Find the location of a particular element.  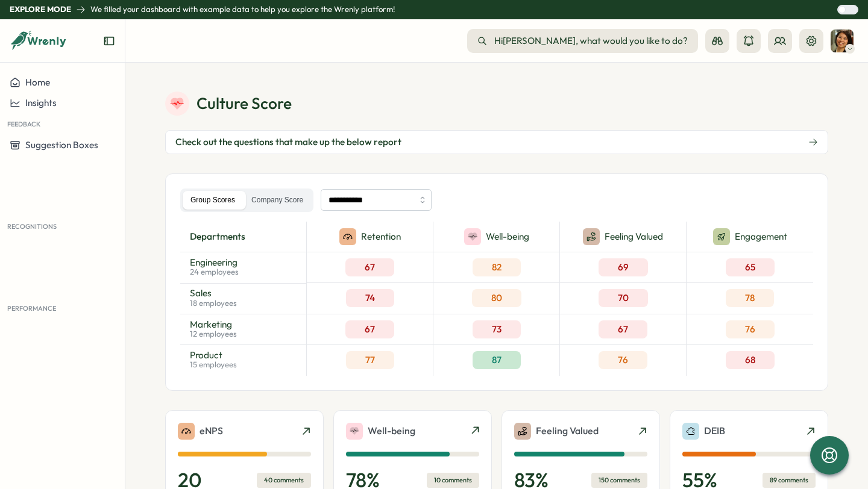

p: Culture Score is located at coordinates (244, 103).